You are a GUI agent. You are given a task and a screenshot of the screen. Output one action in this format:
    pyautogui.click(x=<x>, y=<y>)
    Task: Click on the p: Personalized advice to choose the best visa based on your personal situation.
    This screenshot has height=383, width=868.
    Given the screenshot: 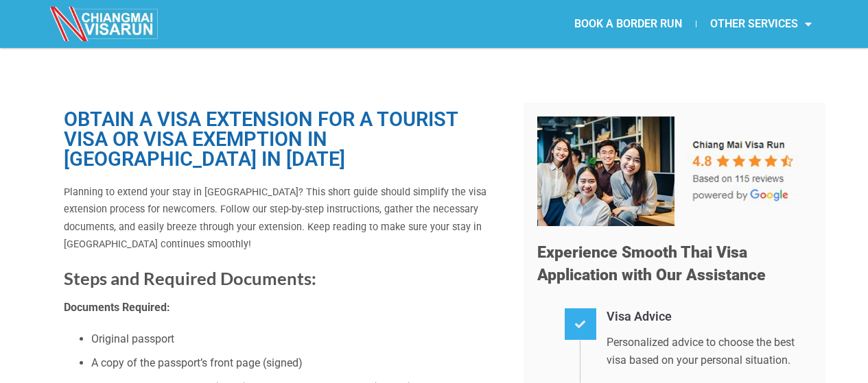 What is the action you would take?
    pyautogui.click(x=709, y=351)
    